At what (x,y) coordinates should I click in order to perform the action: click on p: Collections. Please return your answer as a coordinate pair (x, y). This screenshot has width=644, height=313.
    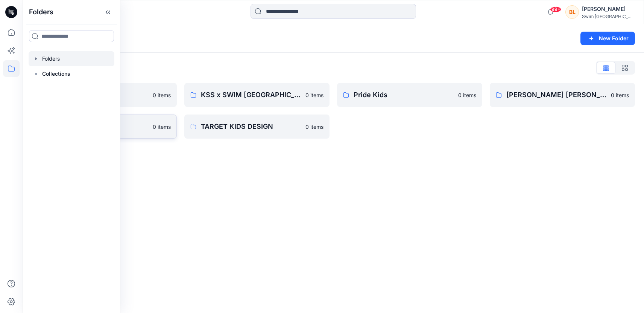
    Looking at the image, I should click on (56, 73).